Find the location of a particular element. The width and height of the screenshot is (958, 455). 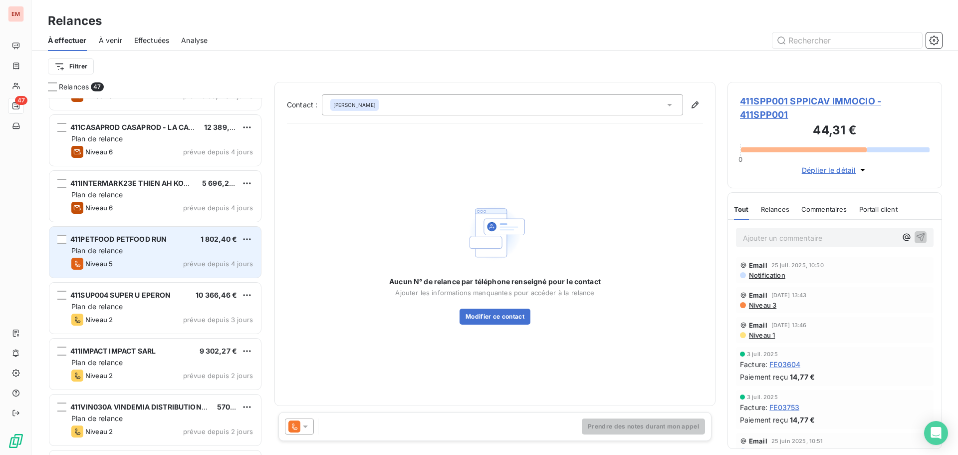

span: Niveau 1 is located at coordinates (762, 335).